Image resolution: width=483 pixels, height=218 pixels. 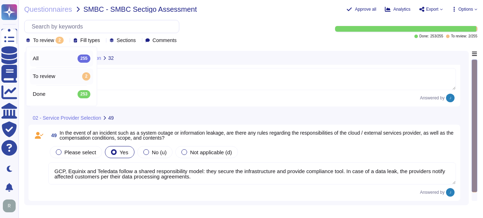 What do you see at coordinates (140, 9) in the screenshot?
I see `span: SMBC - SMBC Sectigo Assessment` at bounding box center [140, 9].